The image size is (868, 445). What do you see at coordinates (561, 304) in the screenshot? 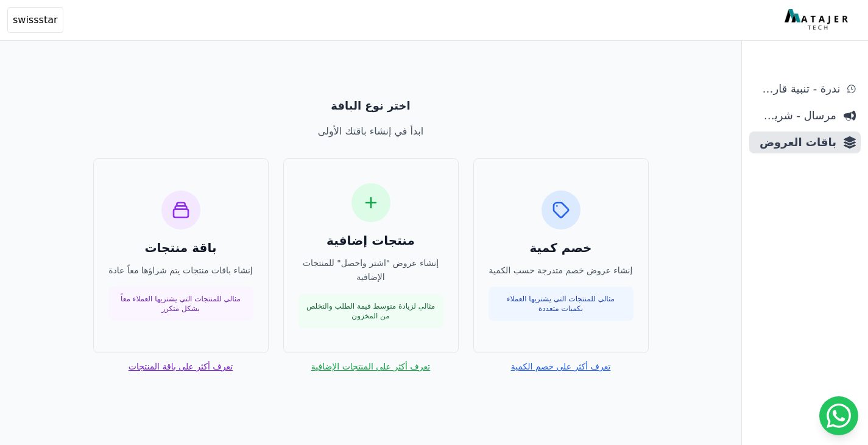
I see `p: مثالي للمنتجات التي يشتريها العملاء بكميات متعددة` at bounding box center [561, 304].